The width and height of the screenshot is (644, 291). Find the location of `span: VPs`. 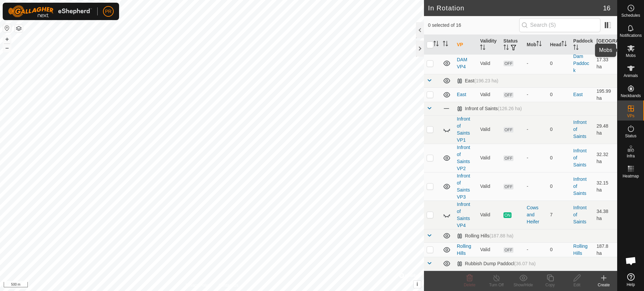

span: VPs is located at coordinates (631, 116).